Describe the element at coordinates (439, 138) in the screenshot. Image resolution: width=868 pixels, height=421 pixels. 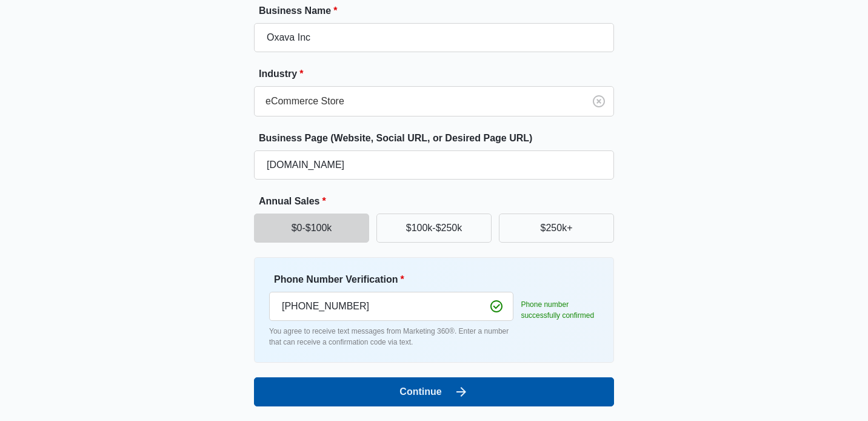
I see `label: Business Page (Website, Social URL, or Desired Page URL)` at that location.